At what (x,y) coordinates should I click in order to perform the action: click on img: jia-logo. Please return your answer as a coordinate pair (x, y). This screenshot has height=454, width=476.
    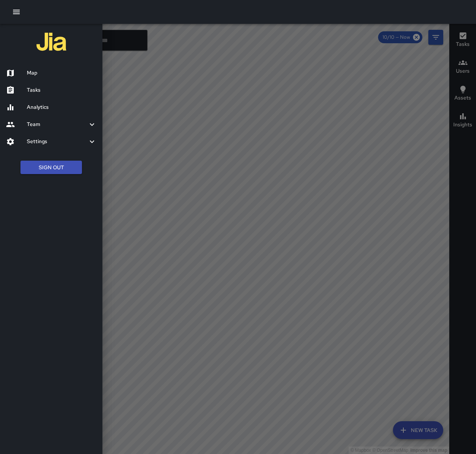
    Looking at the image, I should click on (51, 42).